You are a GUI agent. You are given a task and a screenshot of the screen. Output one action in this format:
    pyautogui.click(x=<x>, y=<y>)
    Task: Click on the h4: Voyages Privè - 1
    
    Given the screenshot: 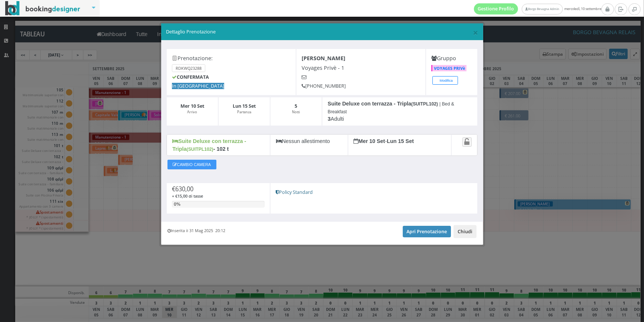 What is the action you would take?
    pyautogui.click(x=361, y=68)
    